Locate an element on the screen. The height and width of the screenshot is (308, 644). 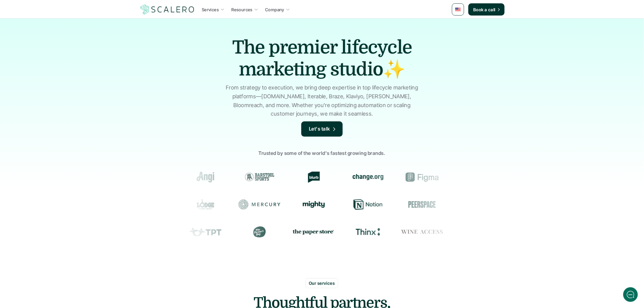
h1: The premier lifecycle marketing studio✨ is located at coordinates (322, 58).